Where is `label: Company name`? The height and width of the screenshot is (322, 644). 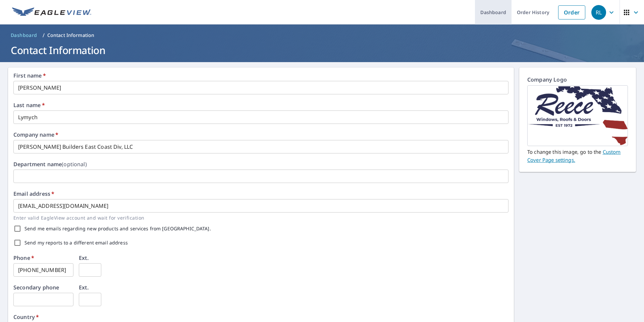
label: Company name is located at coordinates (36, 134).